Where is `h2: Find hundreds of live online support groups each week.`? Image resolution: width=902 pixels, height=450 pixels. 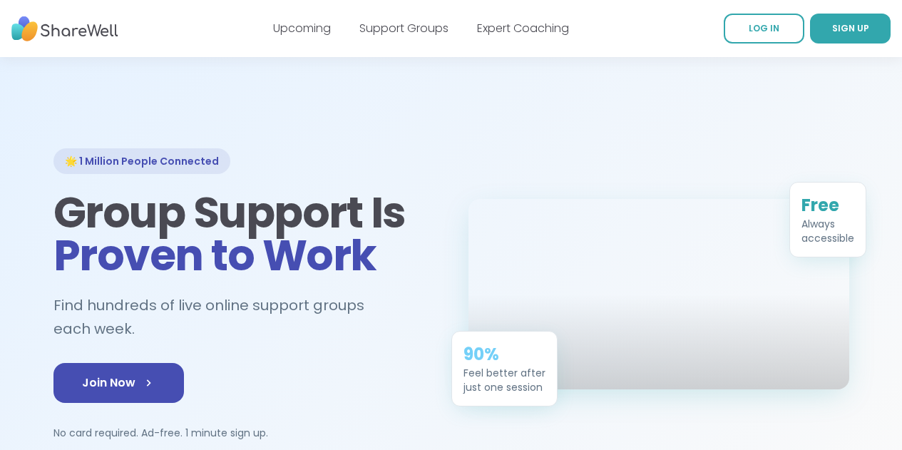
h2: Find hundreds of live online support groups each week. is located at coordinates (244, 317).